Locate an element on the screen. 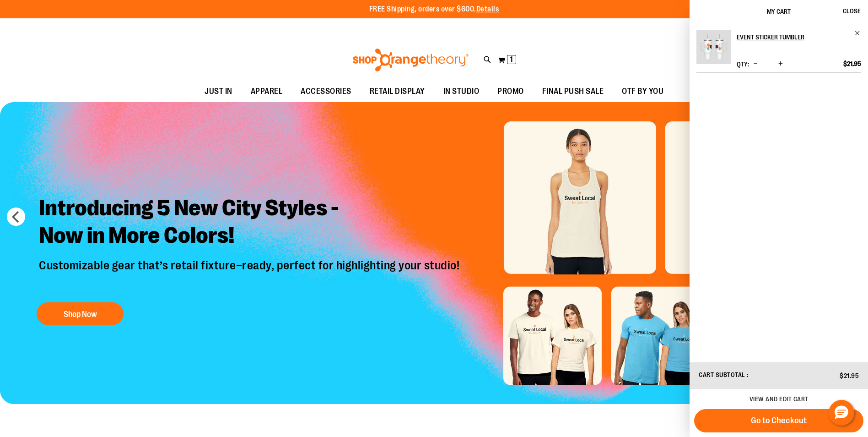  span: FINAL PUSH SALE is located at coordinates (573, 91).